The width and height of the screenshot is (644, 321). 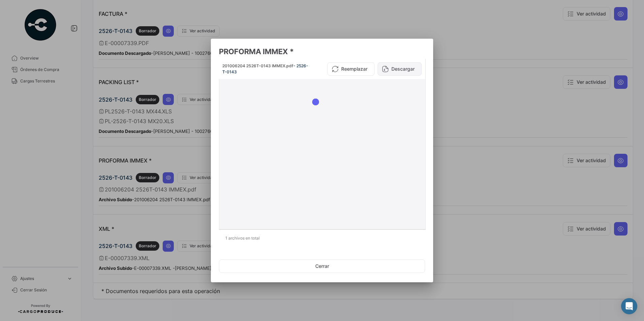 What do you see at coordinates (629, 306) in the screenshot?
I see `div: Abrir Intercom Messenger` at bounding box center [629, 306].